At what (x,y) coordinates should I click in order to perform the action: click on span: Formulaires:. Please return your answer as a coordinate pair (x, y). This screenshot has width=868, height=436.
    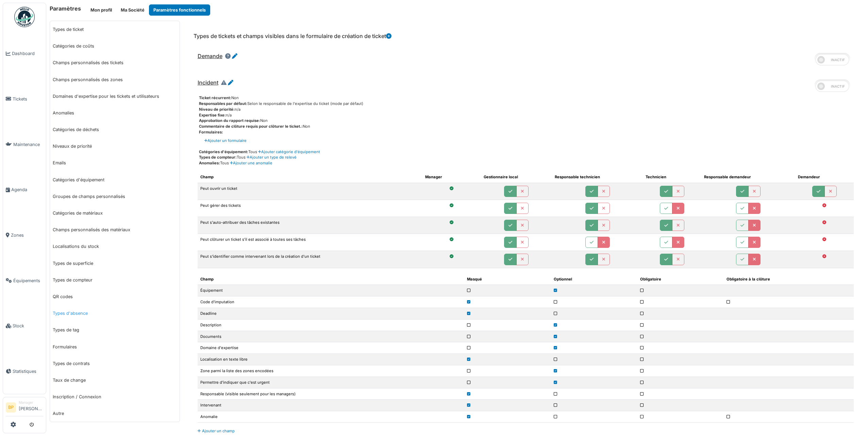
    Looking at the image, I should click on (211, 132).